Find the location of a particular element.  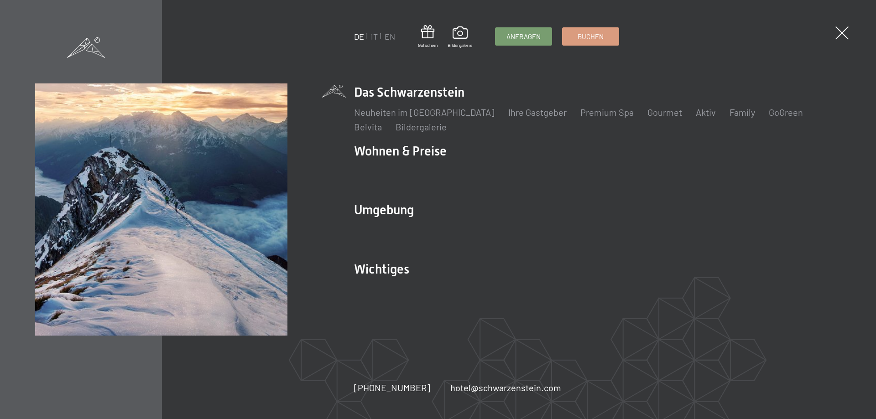

span: Bildergalerie is located at coordinates (460, 45).